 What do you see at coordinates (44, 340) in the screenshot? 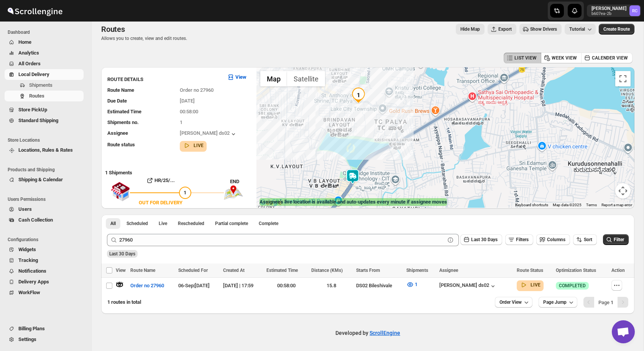
I see `button: Settings` at bounding box center [44, 340].